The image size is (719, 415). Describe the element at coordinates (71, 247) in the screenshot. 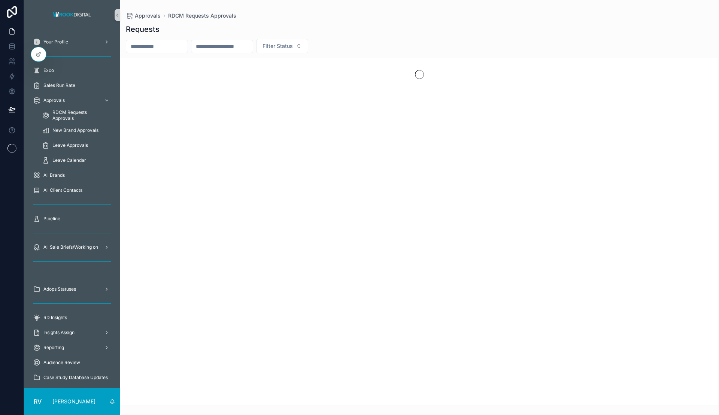

I see `span: All Sale Briefs/Working on` at that location.